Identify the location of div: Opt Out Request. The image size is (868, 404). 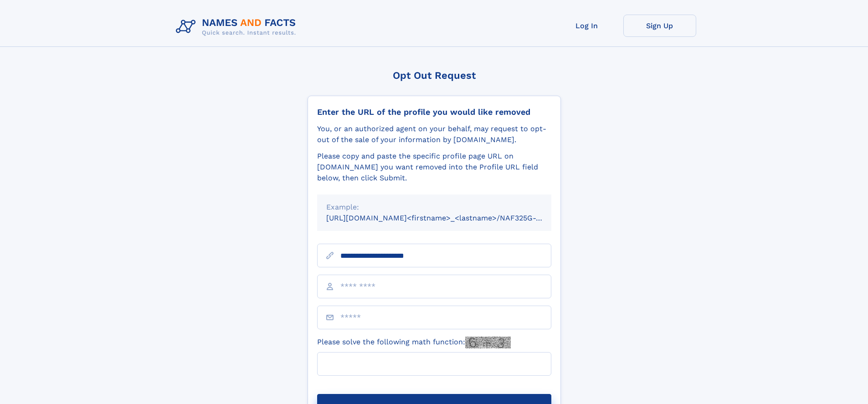
(434, 75).